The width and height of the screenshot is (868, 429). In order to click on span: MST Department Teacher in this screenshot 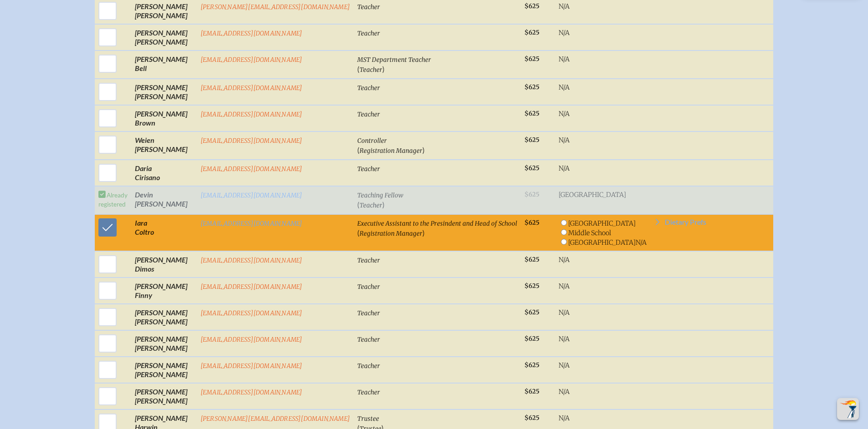, I will do `click(394, 60)`.